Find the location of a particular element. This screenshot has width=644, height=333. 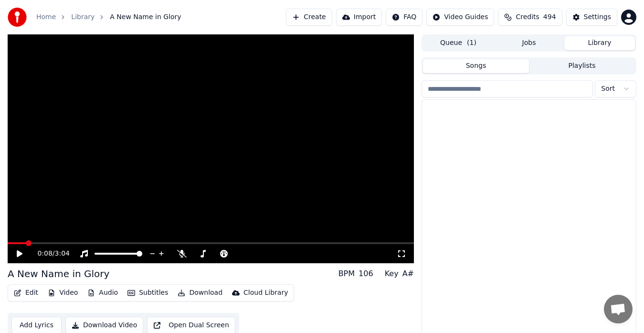

button: Library is located at coordinates (600, 43).